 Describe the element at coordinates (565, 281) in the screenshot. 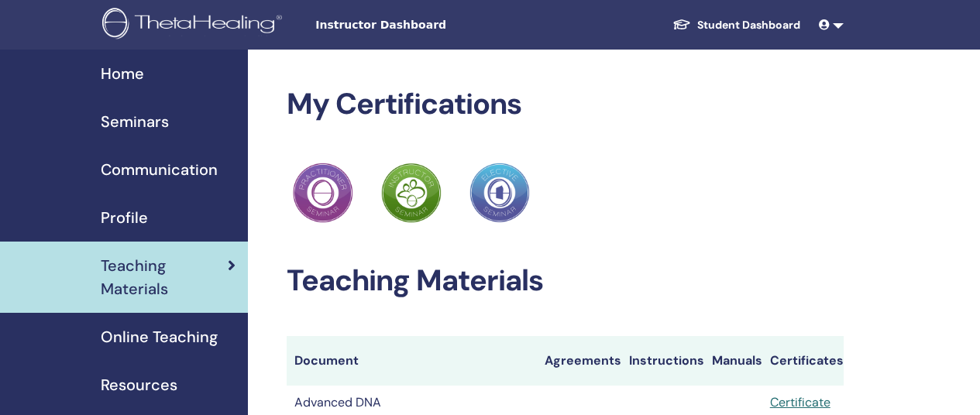

I see `h2: Teaching Materials` at that location.